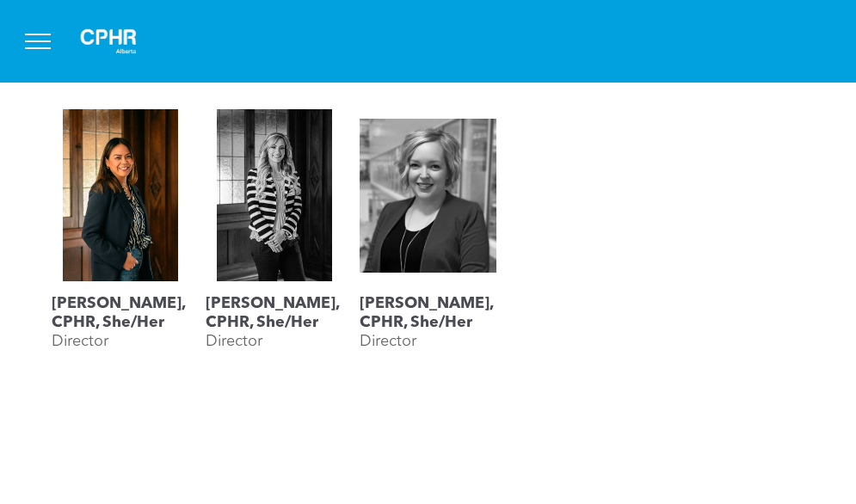  What do you see at coordinates (428, 195) in the screenshot?
I see `a: Shauna Yohemas, CPHR, She/Her` at bounding box center [428, 195].